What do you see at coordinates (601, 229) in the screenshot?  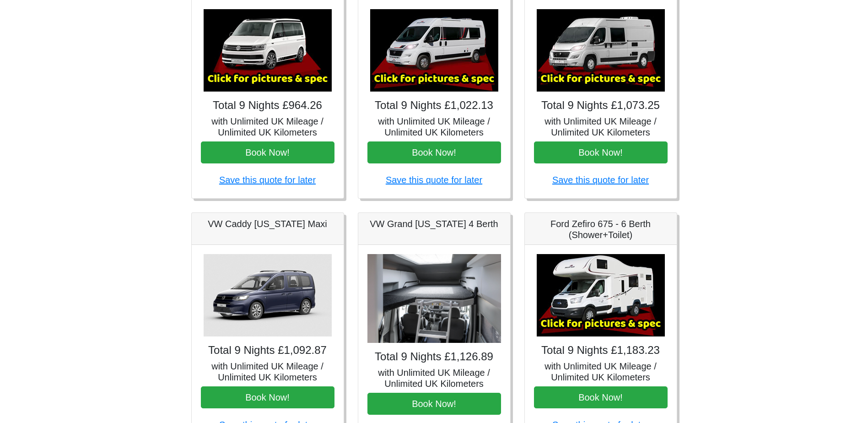 I see `h5: Ford Zefiro 675 - 6 Berth (Shower+Toilet)` at bounding box center [601, 229].